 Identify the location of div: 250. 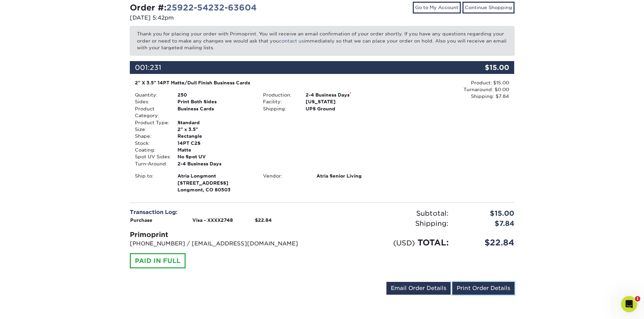
(215, 95).